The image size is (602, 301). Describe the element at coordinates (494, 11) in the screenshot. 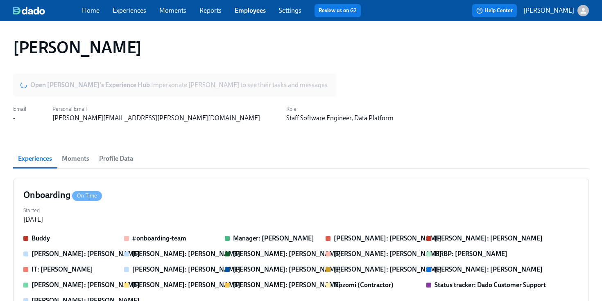

I see `button: Help Center` at that location.